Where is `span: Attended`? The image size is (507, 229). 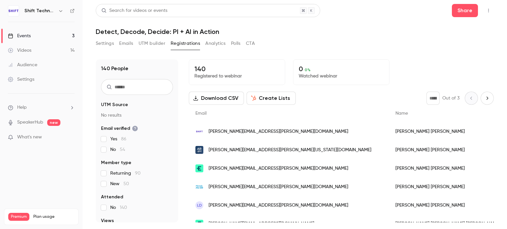 span: Attended is located at coordinates (112, 197).